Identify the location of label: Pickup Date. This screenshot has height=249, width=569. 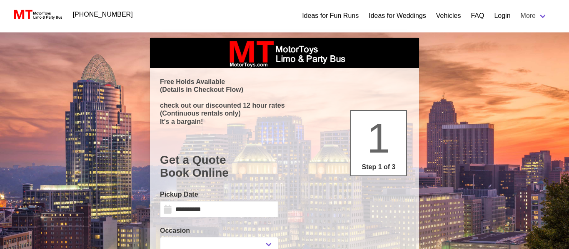
(219, 195).